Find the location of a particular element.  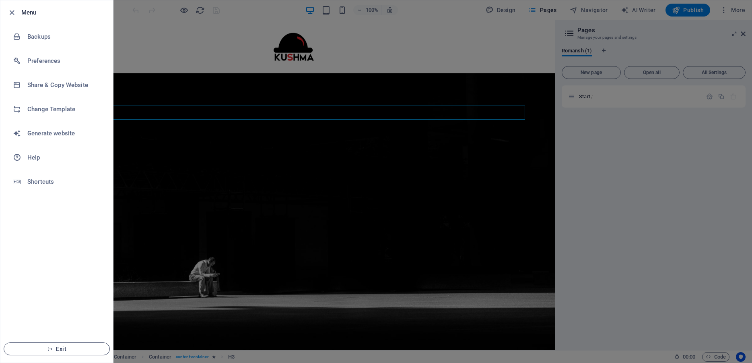

h6: Share & Copy Website is located at coordinates (64, 85).